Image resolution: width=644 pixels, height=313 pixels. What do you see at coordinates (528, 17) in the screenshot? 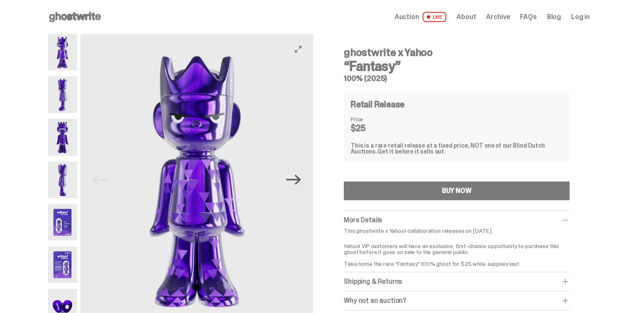
I see `a: FAQs` at bounding box center [528, 17].